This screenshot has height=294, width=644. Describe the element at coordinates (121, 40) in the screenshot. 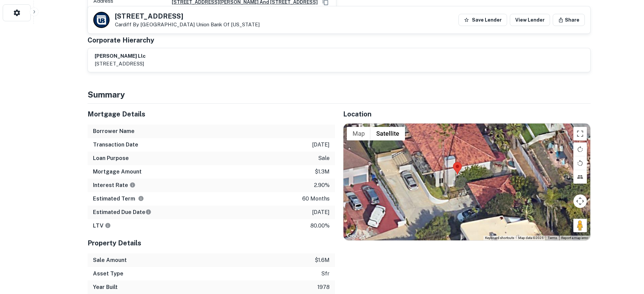

I see `h5: Corporate Hierarchy` at that location.